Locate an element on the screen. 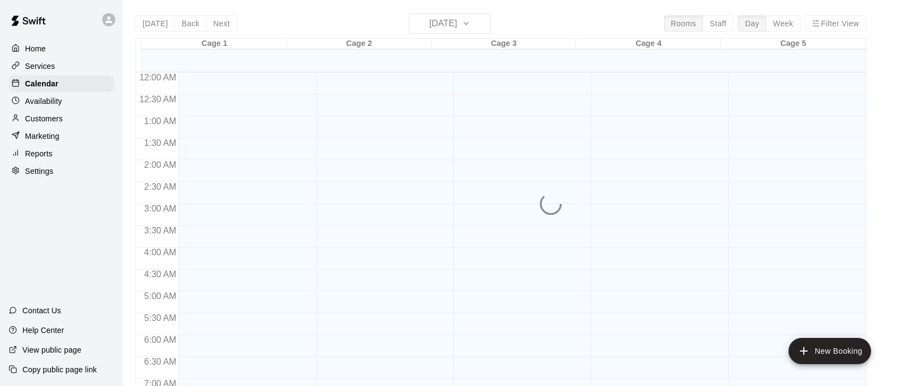 The width and height of the screenshot is (900, 386). span: 1:30 AM is located at coordinates (160, 143).